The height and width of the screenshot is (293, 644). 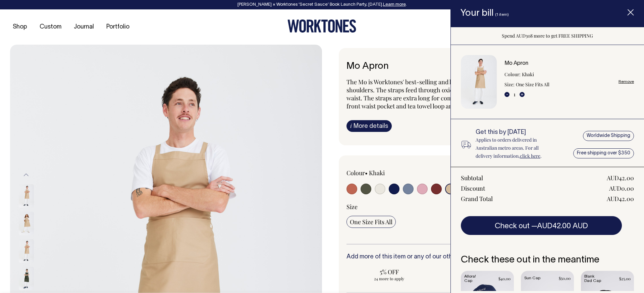 What do you see at coordinates (371, 222) in the screenshot?
I see `input: One Size Fits All` at bounding box center [371, 222].